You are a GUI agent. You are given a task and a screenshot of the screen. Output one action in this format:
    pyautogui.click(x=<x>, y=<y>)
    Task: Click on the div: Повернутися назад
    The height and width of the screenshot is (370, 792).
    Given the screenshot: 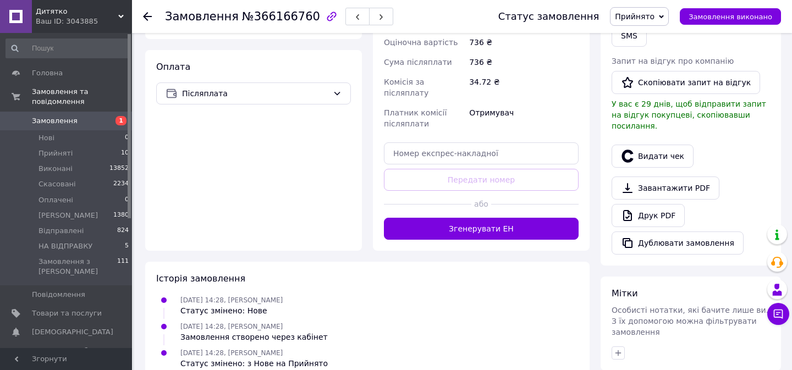 What is the action you would take?
    pyautogui.click(x=147, y=16)
    